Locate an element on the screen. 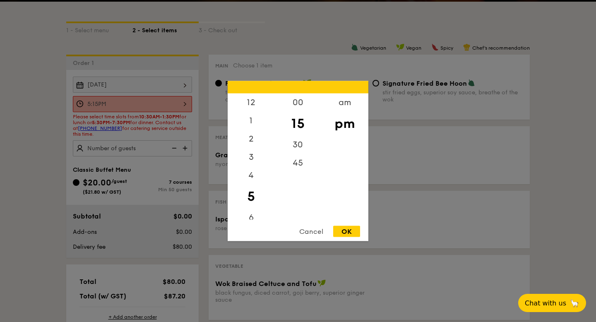 The width and height of the screenshot is (596, 322). div: 6 is located at coordinates (251, 218).